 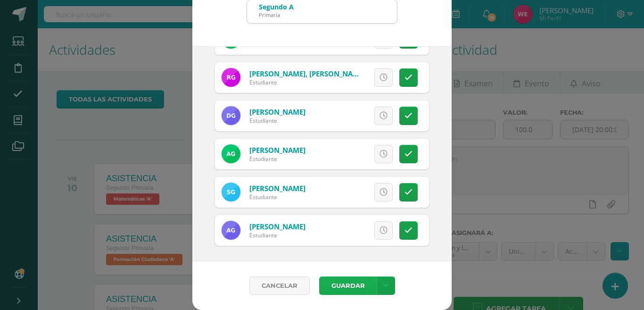 What do you see at coordinates (231, 192) in the screenshot?
I see `img: 46b1346a111a5a797cd663dd7fe5e5b2.png` at bounding box center [231, 192].